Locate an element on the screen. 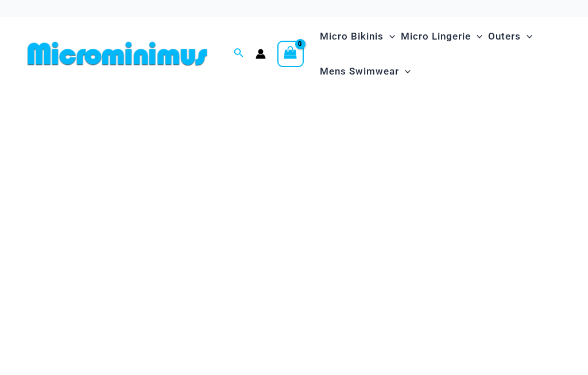 The image size is (588, 375). a: Mens SwimwearMenu ToggleMenu Toggle is located at coordinates (365, 71).